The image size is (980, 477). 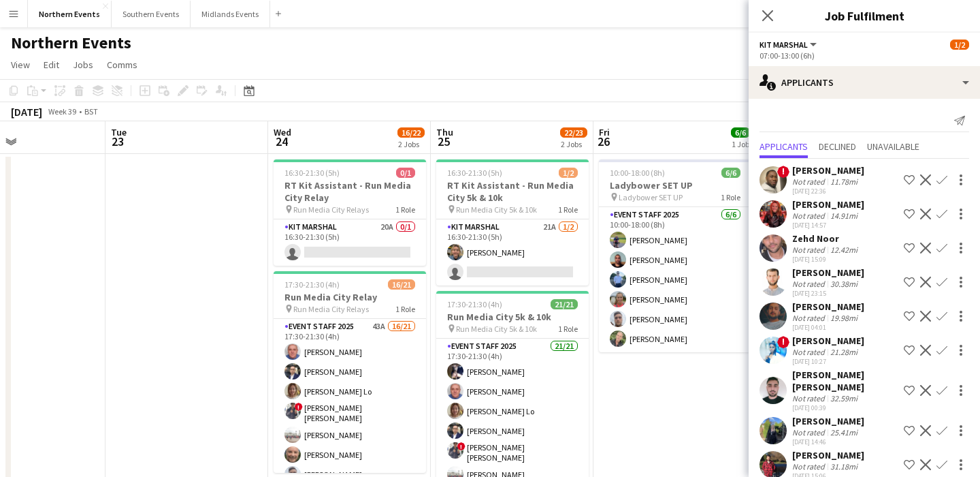 I want to click on span: 22/23, so click(x=574, y=132).